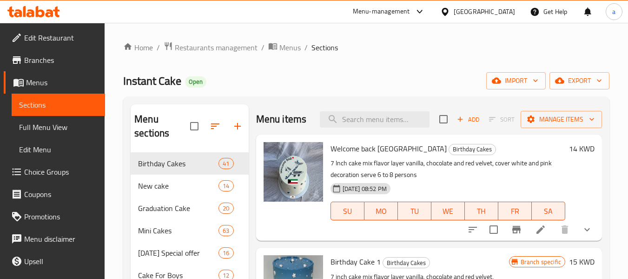  I want to click on span: Add item, so click(468, 119).